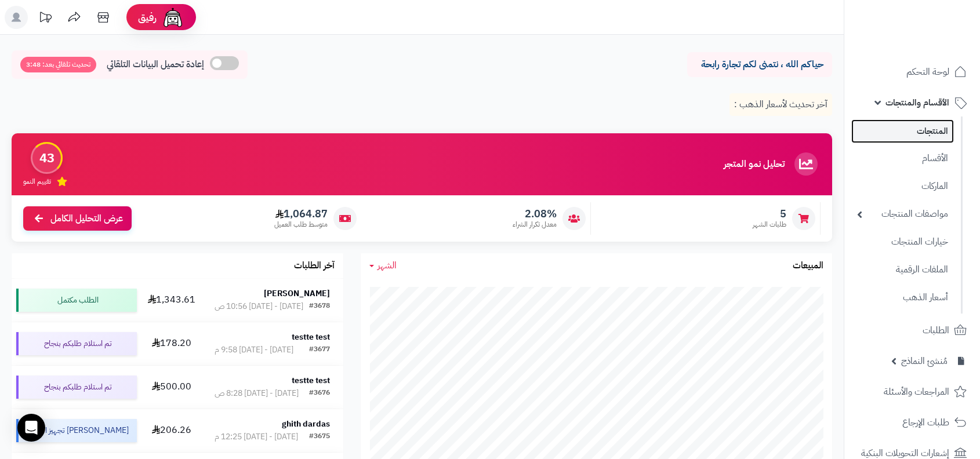 The image size is (980, 459). What do you see at coordinates (902, 131) in the screenshot?
I see `a: المنتجات` at bounding box center [902, 131].